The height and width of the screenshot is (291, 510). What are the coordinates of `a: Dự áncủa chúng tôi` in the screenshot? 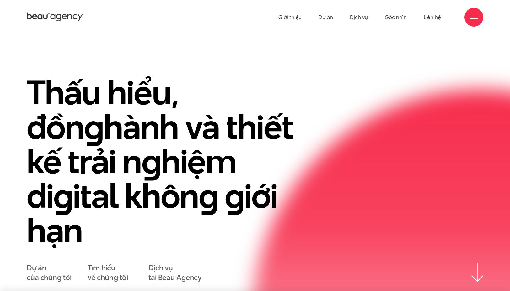 It's located at (49, 273).